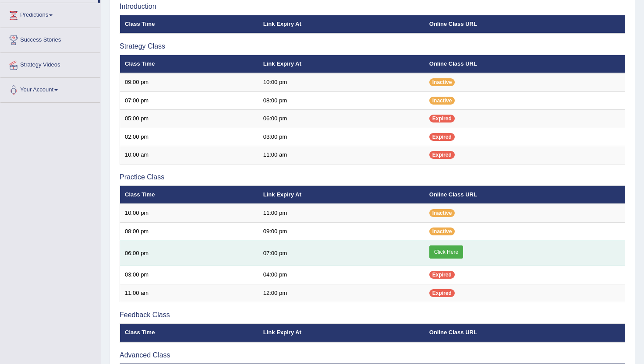  Describe the element at coordinates (341, 214) in the screenshot. I see `td: 11:00 pm` at that location.